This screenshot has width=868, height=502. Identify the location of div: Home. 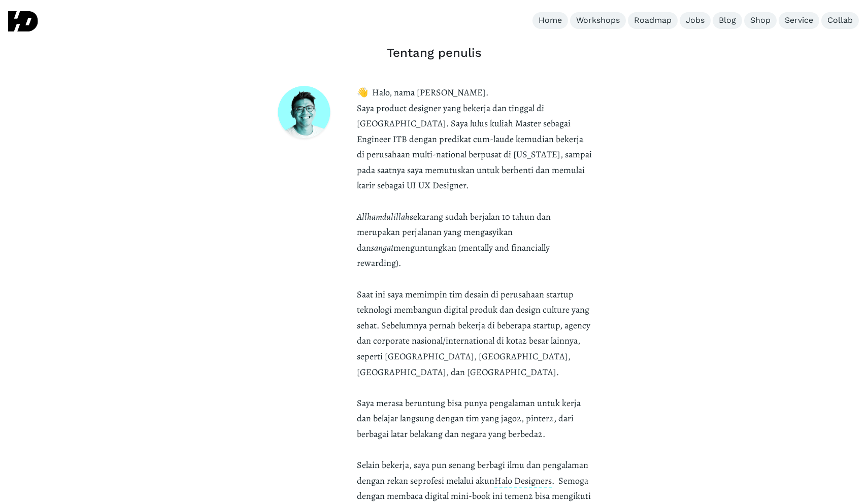
(550, 21).